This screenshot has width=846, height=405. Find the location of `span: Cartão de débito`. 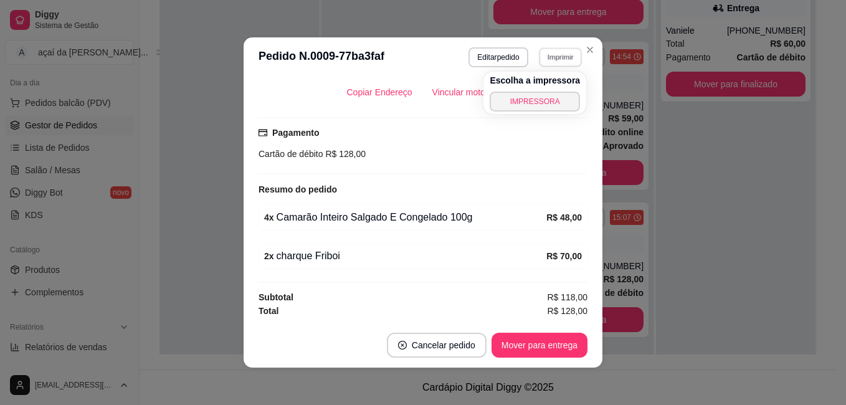

span: Cartão de débito is located at coordinates (291, 154).